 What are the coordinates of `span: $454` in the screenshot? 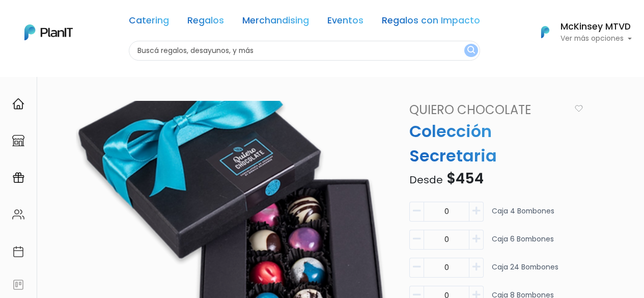 It's located at (465, 178).